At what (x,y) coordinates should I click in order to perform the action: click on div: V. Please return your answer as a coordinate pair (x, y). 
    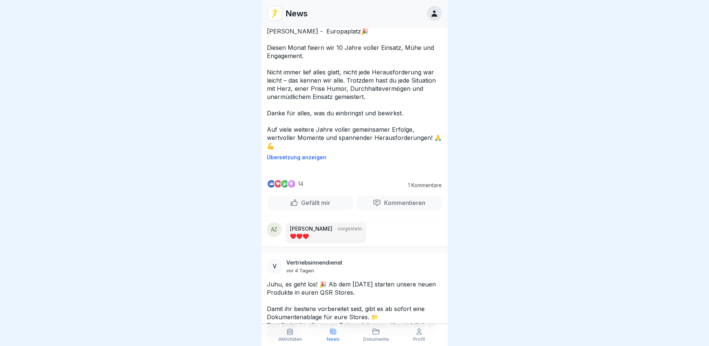
    Looking at the image, I should click on (275, 266).